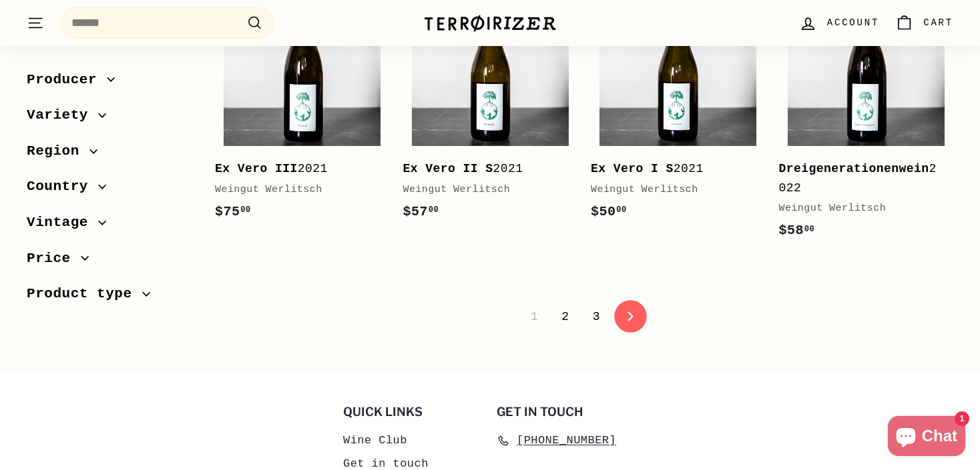  Describe the element at coordinates (567, 412) in the screenshot. I see `h2: Get in touch` at that location.